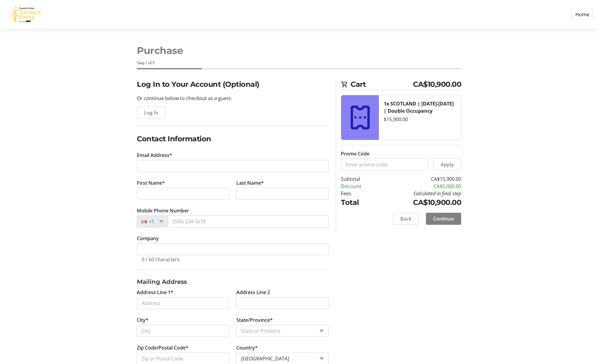 The width and height of the screenshot is (598, 364). I want to click on div: Step 1 of 5, so click(299, 63).